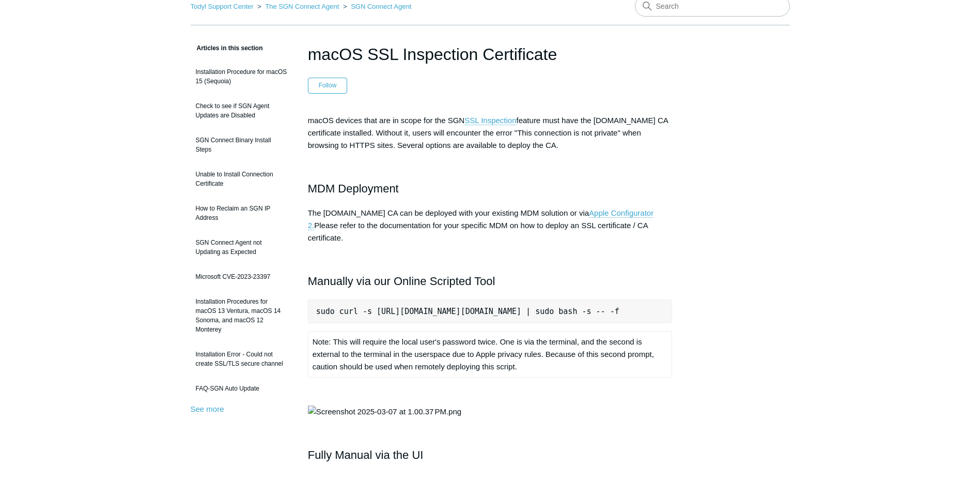  Describe the element at coordinates (241, 316) in the screenshot. I see `a: Installation Procedures for macOS 13 Ventura, macOS 14 Sonoma, and macOS 12 Monterey` at that location.